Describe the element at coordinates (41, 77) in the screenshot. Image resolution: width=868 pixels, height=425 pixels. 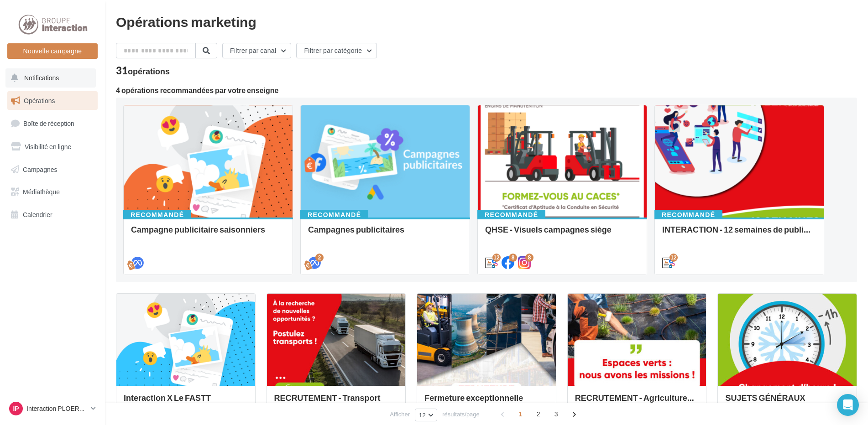
I see `span: Notifications` at that location.